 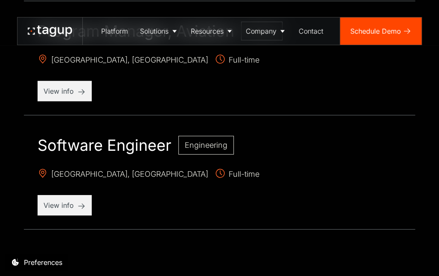 I want to click on span: Engineering, so click(x=206, y=145).